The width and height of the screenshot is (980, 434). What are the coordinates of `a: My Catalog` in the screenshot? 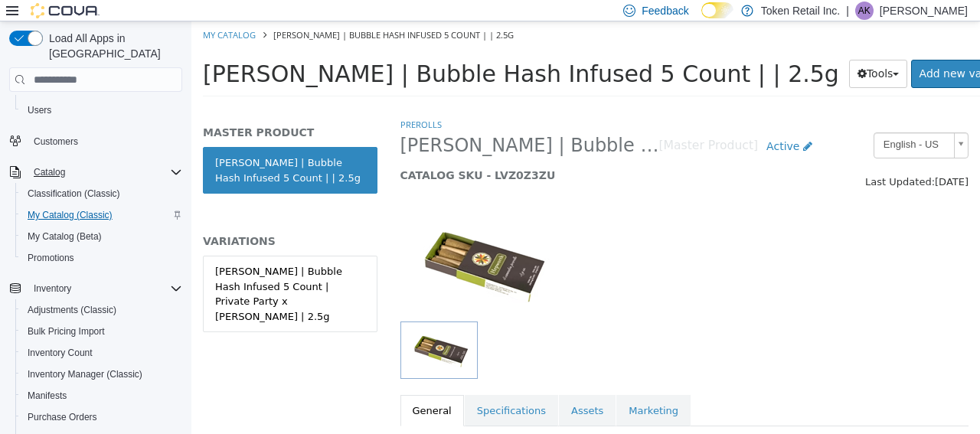 It's located at (38, 13).